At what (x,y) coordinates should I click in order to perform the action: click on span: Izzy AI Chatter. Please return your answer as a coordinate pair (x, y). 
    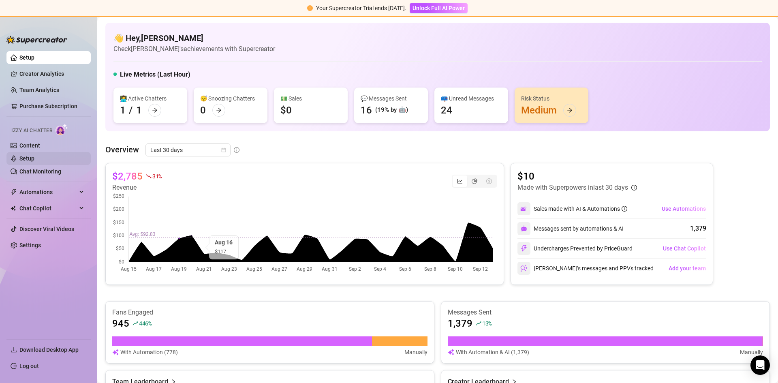
    Looking at the image, I should click on (32, 131).